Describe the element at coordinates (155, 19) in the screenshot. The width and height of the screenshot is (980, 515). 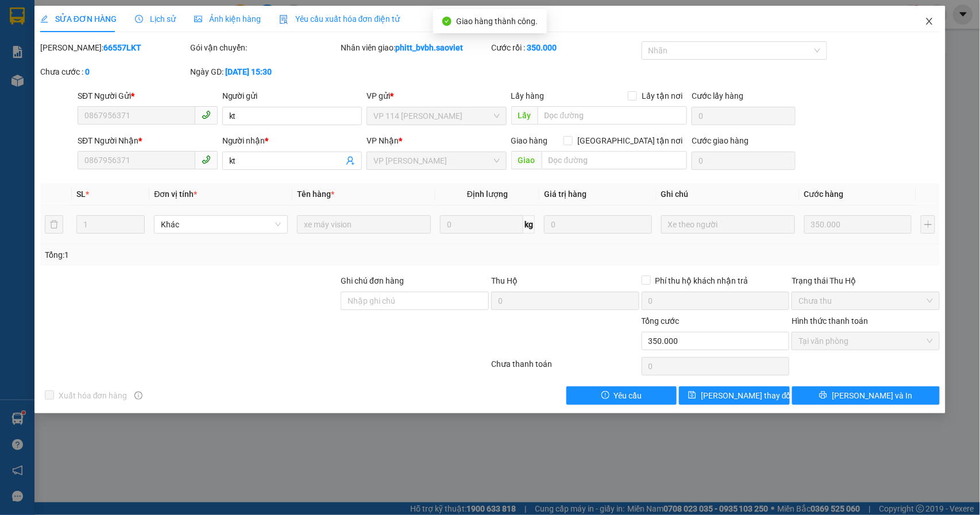
I see `span: Lịch sử` at that location.